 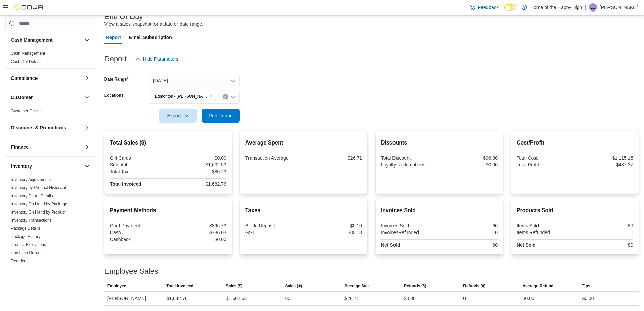 I want to click on span: Inventory by Product Historical, so click(x=39, y=188).